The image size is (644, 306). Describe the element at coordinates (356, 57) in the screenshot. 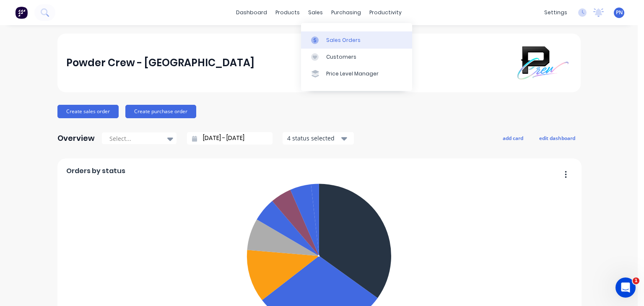

I see `a: Customers` at that location.